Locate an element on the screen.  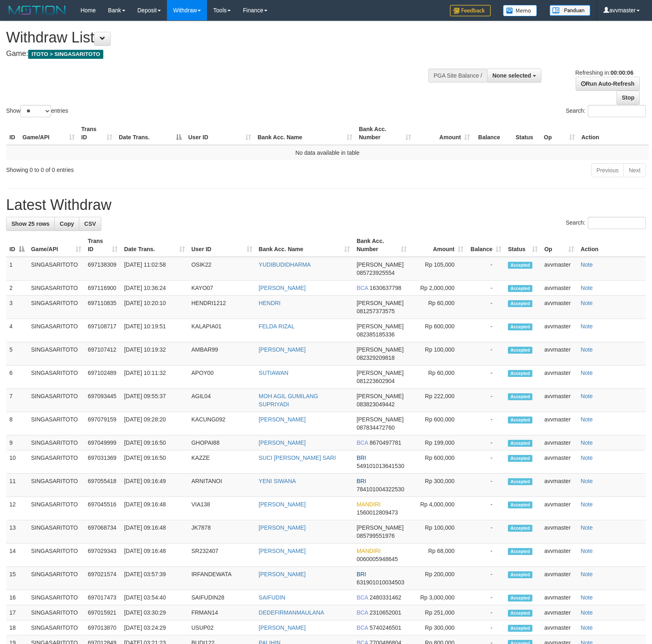
th: Op: activate to sort column ascending is located at coordinates (559, 245).